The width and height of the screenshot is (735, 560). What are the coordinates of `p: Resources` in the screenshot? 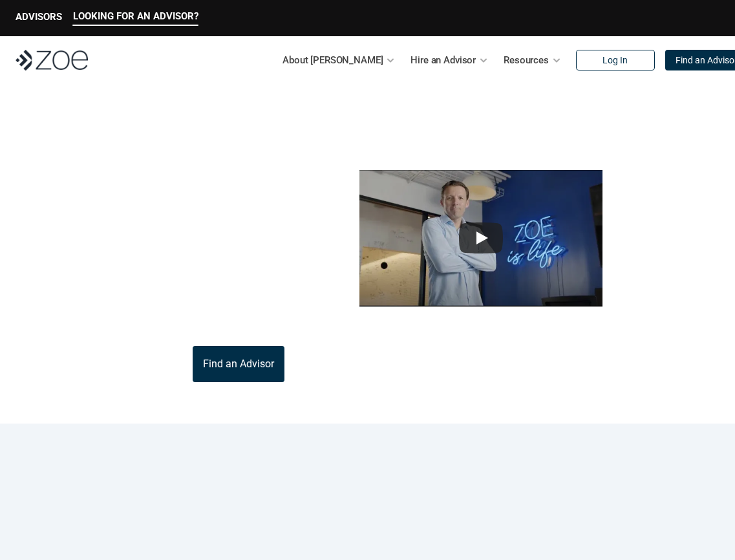 It's located at (527, 60).